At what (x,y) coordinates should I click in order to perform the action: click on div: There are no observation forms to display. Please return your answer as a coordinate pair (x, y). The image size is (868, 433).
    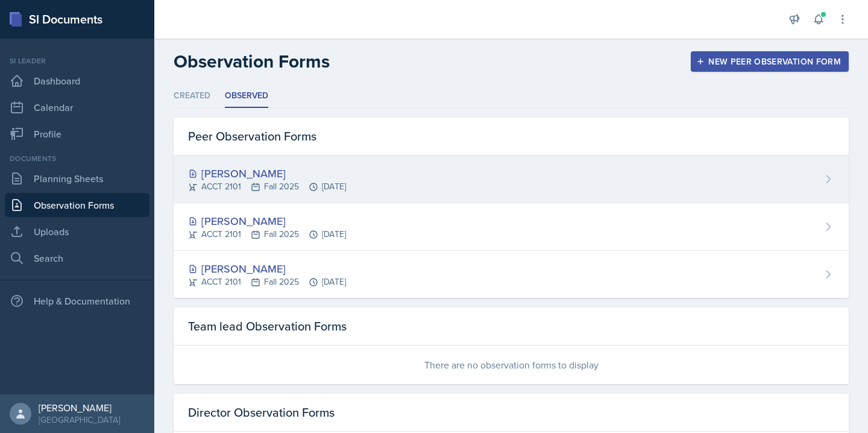
    Looking at the image, I should click on (511, 365).